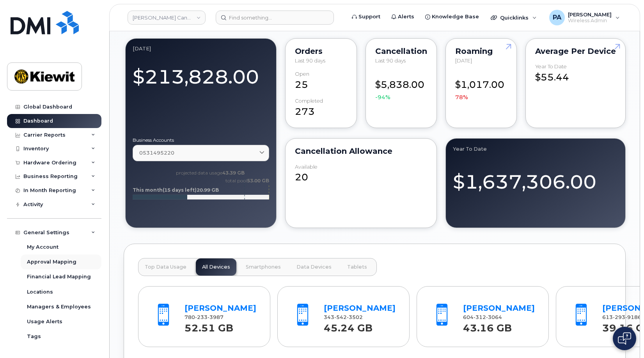 The image size is (644, 358). Describe the element at coordinates (209, 326) in the screenshot. I see `strong: 52.51 GB` at that location.